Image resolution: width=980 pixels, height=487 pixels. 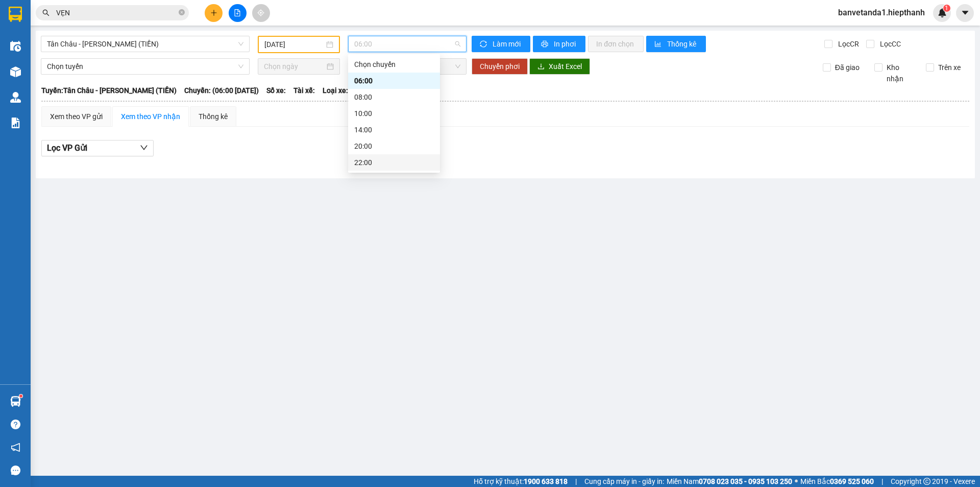 What do you see at coordinates (521, 481) in the screenshot?
I see `span: Hỗ trợ kỹ thuật:` at bounding box center [521, 481].